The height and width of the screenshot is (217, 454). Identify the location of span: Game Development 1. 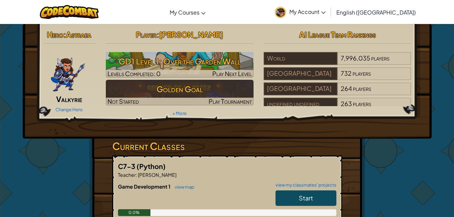
(145, 186).